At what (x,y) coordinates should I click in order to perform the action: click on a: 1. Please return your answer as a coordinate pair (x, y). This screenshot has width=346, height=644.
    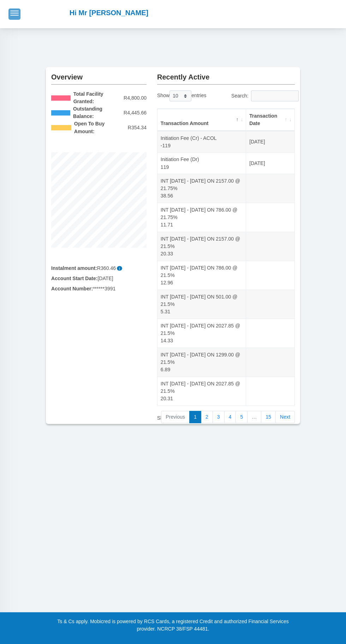
    Looking at the image, I should click on (196, 417).